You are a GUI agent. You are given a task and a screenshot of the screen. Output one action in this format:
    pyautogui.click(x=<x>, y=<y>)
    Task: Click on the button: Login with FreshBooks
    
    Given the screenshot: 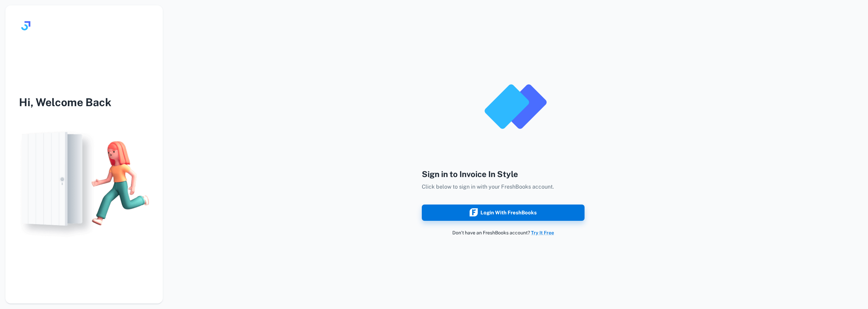 What is the action you would take?
    pyautogui.click(x=503, y=213)
    